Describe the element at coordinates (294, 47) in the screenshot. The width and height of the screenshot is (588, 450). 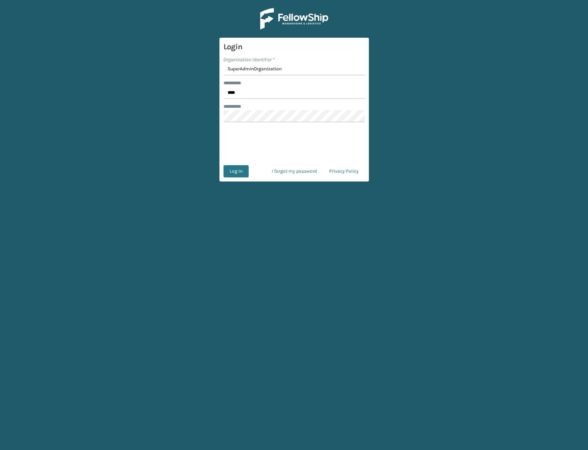
I see `h3: Login` at that location.